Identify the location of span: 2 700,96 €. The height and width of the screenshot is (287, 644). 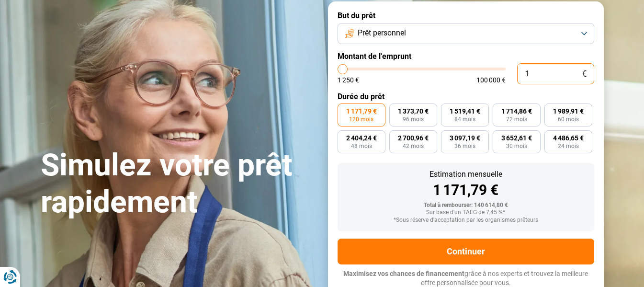
(413, 138).